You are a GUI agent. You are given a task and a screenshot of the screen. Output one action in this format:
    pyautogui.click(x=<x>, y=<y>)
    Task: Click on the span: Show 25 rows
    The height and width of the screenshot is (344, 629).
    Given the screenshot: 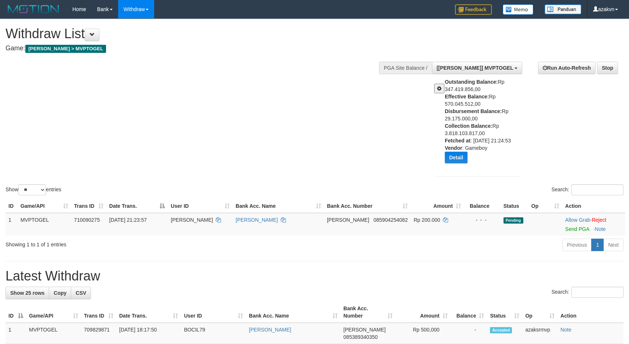 What is the action you would take?
    pyautogui.click(x=27, y=293)
    